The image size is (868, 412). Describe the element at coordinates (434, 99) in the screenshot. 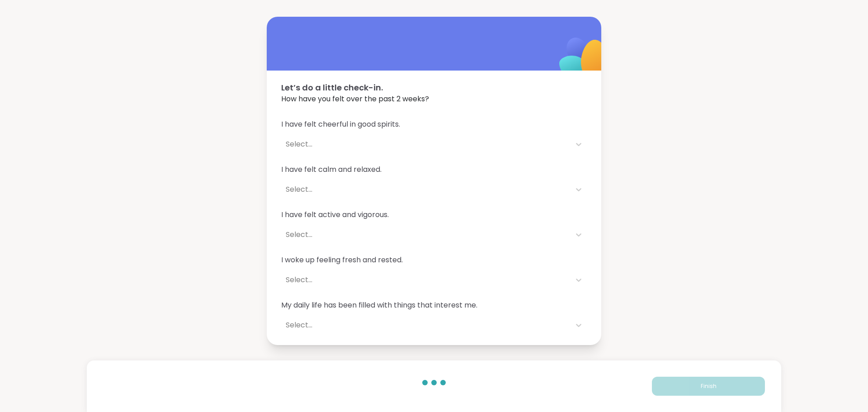

I see `span: How have you felt over the past 2 weeks?` at that location.